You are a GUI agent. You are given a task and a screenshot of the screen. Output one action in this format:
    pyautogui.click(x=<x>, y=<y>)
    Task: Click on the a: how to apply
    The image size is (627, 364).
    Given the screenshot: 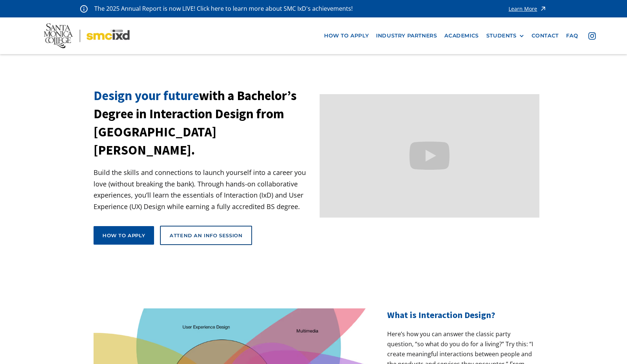 What is the action you would take?
    pyautogui.click(x=347, y=36)
    